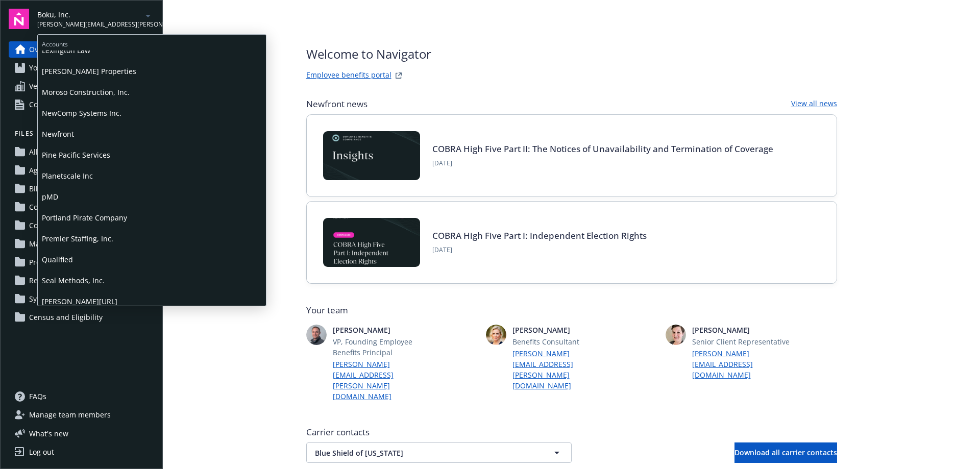  Describe the element at coordinates (151, 176) in the screenshot. I see `span: Planetscale Inc` at that location.